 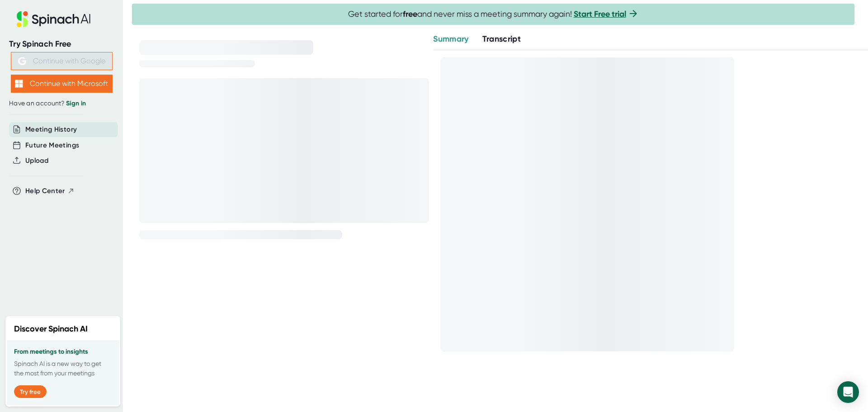 What do you see at coordinates (37, 161) in the screenshot?
I see `span: Upload` at bounding box center [37, 161].